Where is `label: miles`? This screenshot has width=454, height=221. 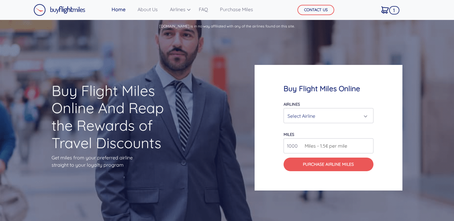
label: miles is located at coordinates (288, 134).